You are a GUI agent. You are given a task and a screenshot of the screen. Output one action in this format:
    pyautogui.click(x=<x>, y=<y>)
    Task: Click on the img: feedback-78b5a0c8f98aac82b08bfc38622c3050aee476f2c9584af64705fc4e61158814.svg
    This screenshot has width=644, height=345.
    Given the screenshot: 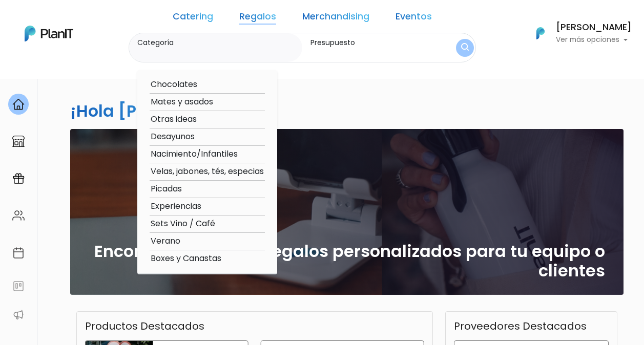 What is the action you would take?
    pyautogui.click(x=18, y=286)
    